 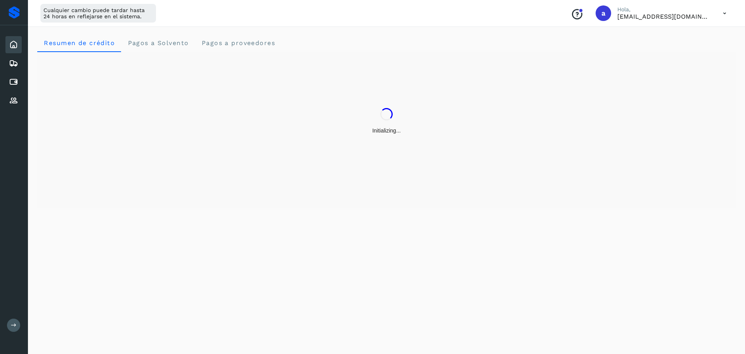 I want to click on span: Pagos a Solvento, so click(x=158, y=43).